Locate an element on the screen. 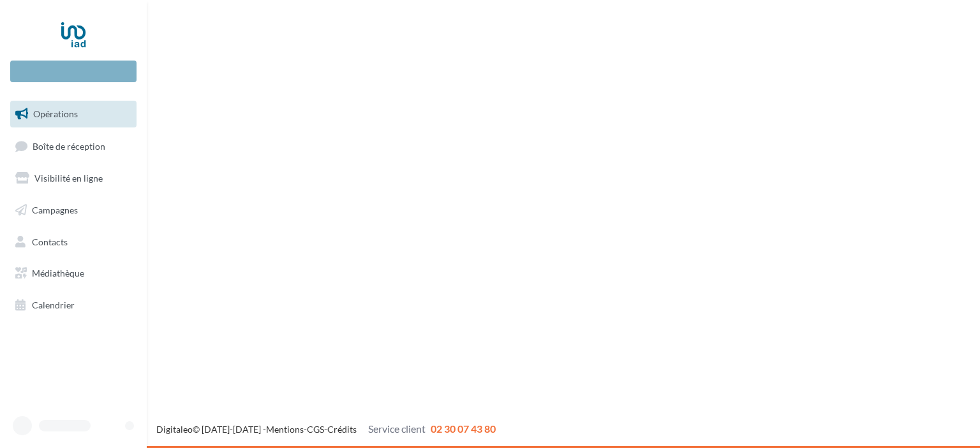 The width and height of the screenshot is (980, 448). a: Visibilité en ligne is located at coordinates (73, 179).